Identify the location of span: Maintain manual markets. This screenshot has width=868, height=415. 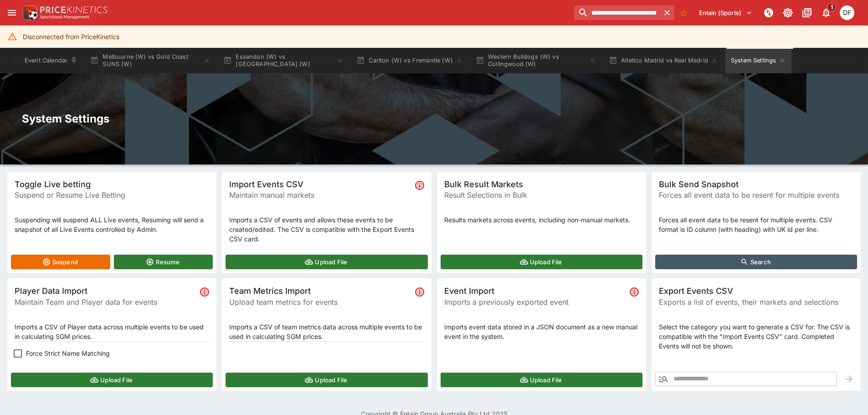
(320, 195).